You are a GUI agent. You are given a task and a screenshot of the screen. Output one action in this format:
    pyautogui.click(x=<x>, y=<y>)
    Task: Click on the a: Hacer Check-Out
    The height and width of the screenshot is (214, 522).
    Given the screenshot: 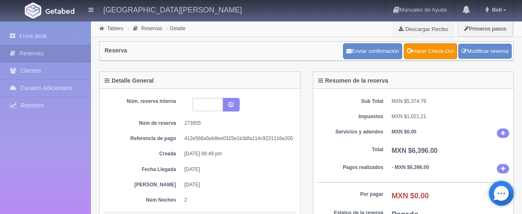 What is the action you would take?
    pyautogui.click(x=430, y=51)
    